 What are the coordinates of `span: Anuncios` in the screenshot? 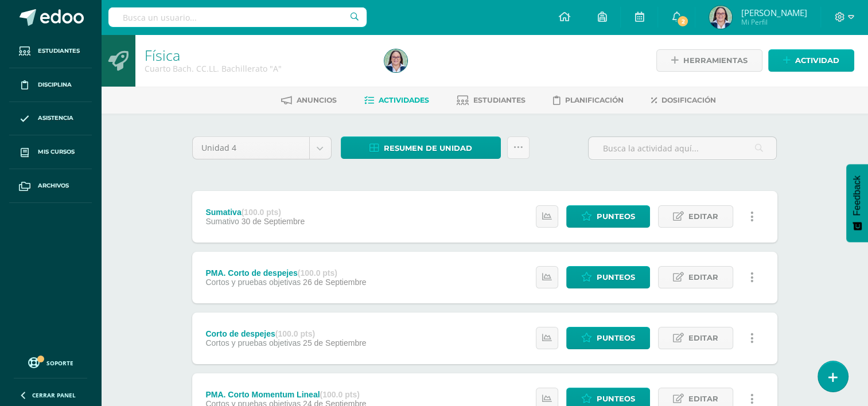 It's located at (317, 99).